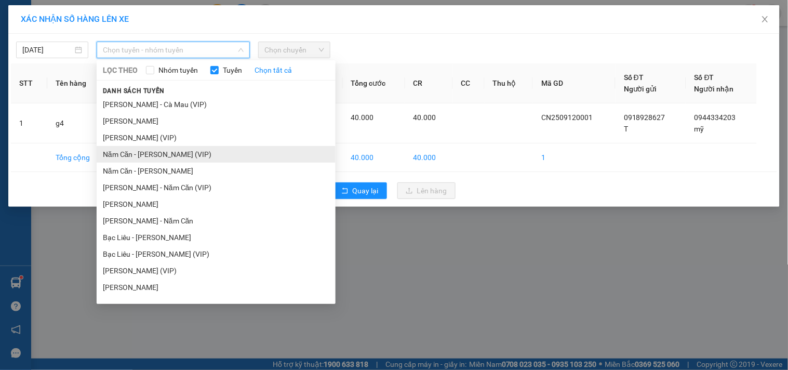 This screenshot has height=370, width=788. I want to click on th: CC, so click(469, 83).